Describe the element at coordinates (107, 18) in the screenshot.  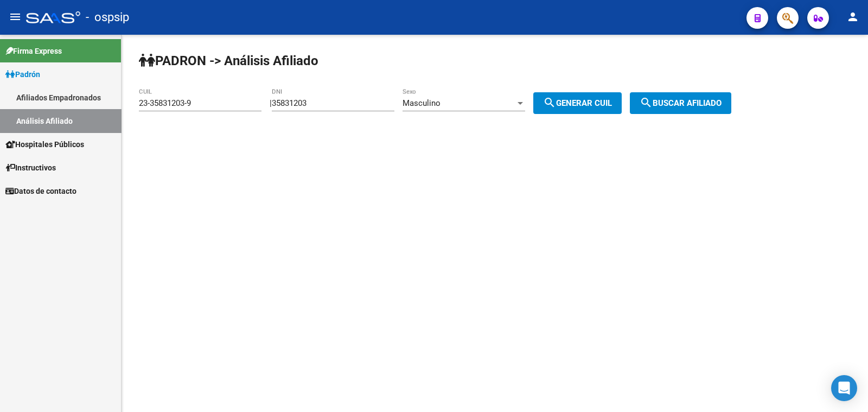
I see `span: - ospsip` at that location.